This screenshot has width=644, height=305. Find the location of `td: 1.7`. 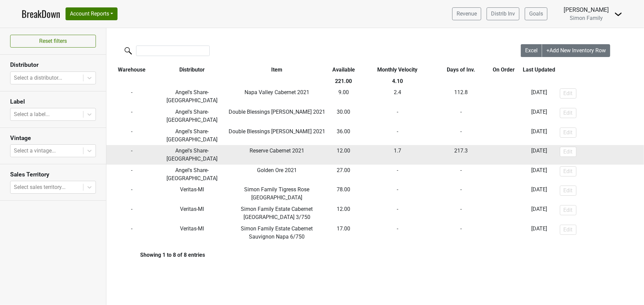

td: 1.7 is located at coordinates (398, 155).